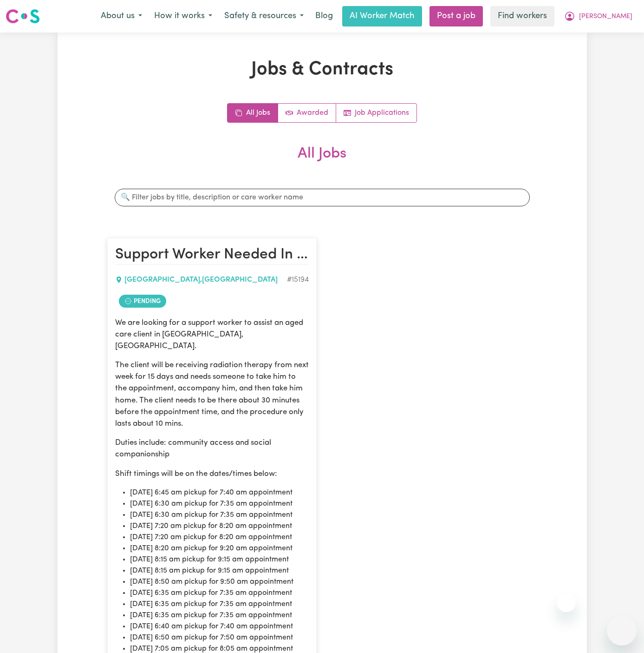  What do you see at coordinates (183, 16) in the screenshot?
I see `button: How it works` at bounding box center [183, 16].